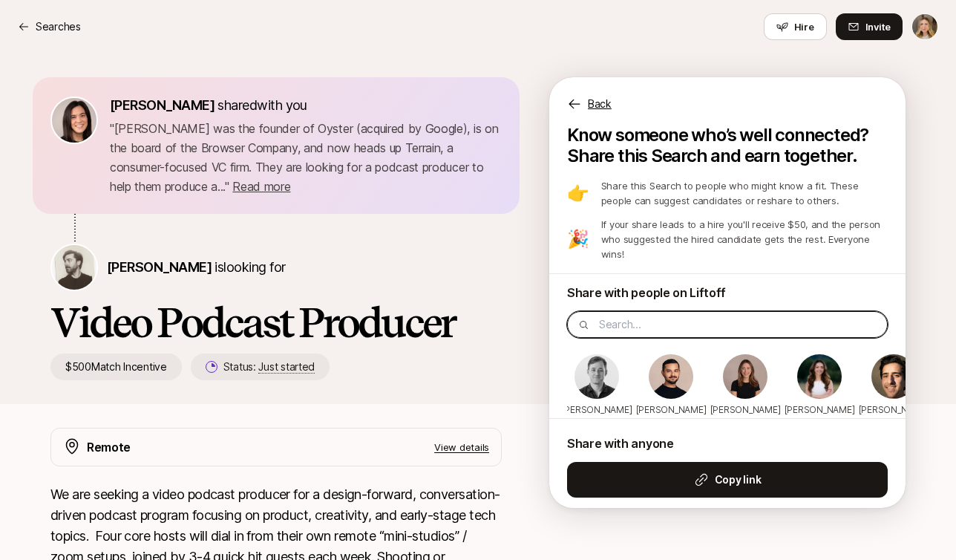 This screenshot has height=560, width=956. Describe the element at coordinates (878, 27) in the screenshot. I see `span: Invite` at that location.